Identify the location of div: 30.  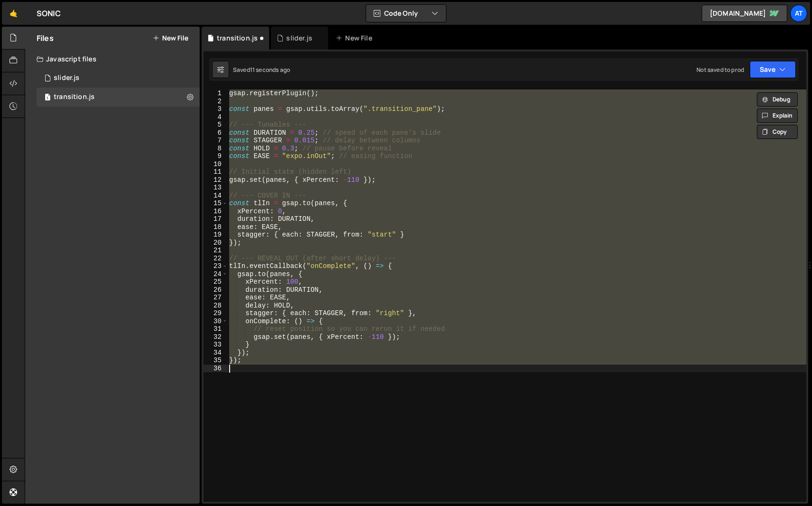
(216, 321).